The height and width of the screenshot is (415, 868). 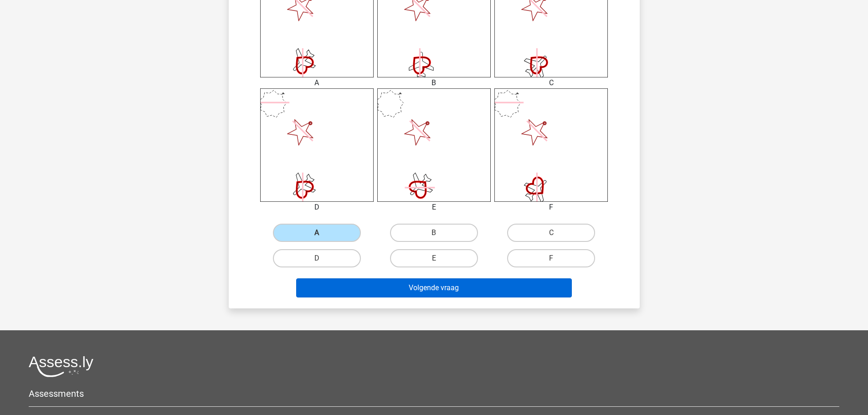 What do you see at coordinates (551, 258) in the screenshot?
I see `label: F` at bounding box center [551, 258].